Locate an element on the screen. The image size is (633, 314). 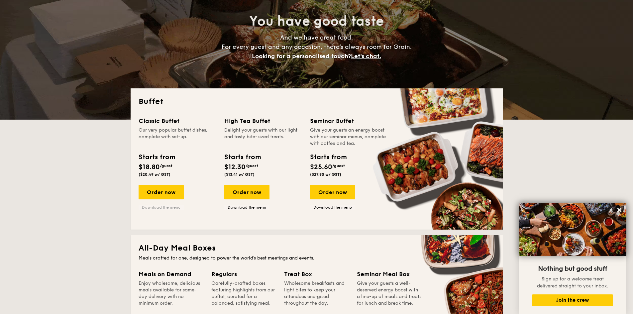
div: Meals on Demand is located at coordinates (171, 274).